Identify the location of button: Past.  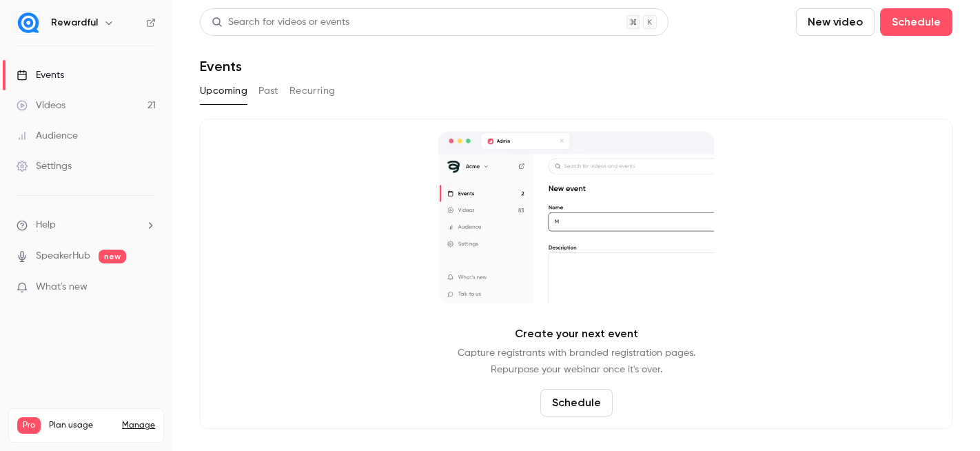
(269, 91).